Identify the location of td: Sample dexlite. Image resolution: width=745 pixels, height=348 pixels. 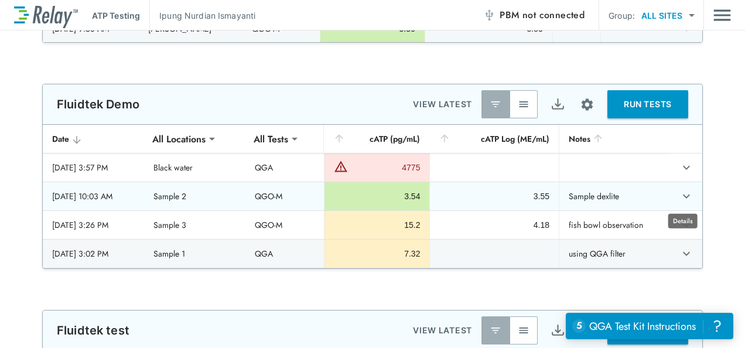
(614, 196).